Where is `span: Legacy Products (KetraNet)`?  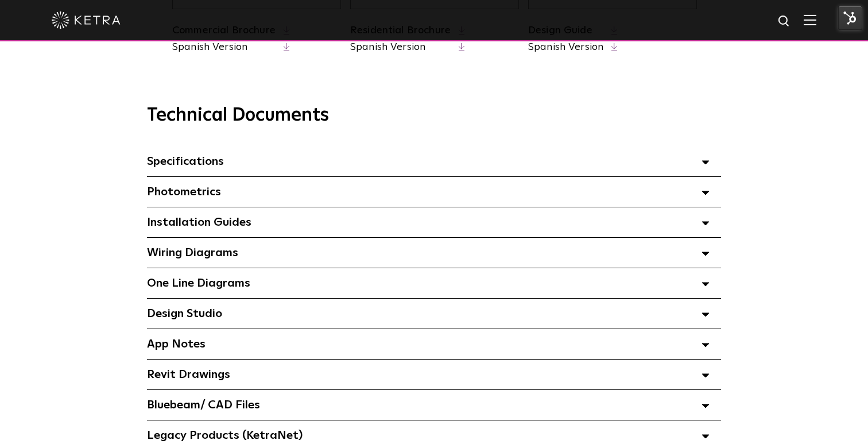 span: Legacy Products (KetraNet) is located at coordinates (224, 435).